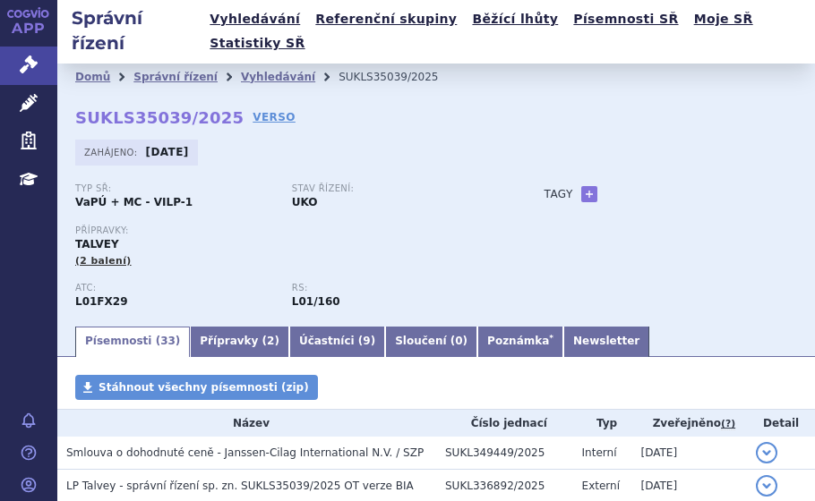 The image size is (815, 501). I want to click on h2: Správní řízení, so click(131, 30).